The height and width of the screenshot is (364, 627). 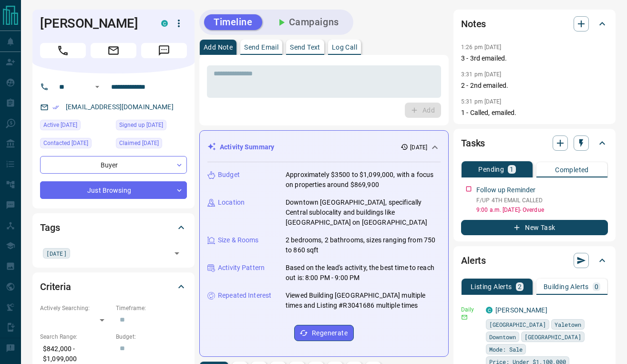 What do you see at coordinates (114, 51) in the screenshot?
I see `span: Email` at bounding box center [114, 51].